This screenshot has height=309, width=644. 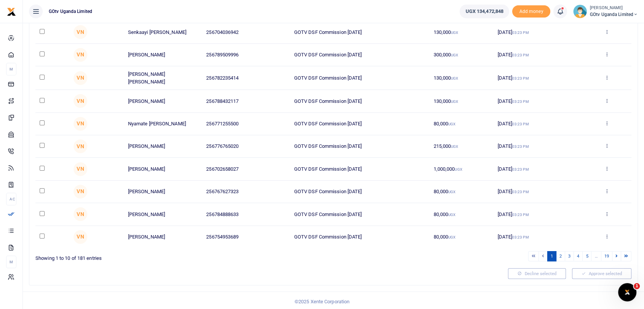 What do you see at coordinates (531, 11) in the screenshot?
I see `a: Add money` at bounding box center [531, 11].